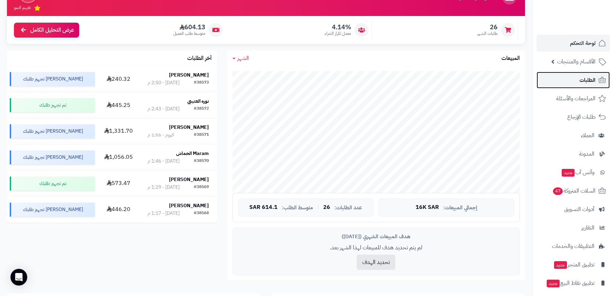 The image size is (614, 296). I want to click on td: 1,331.70, so click(118, 131).